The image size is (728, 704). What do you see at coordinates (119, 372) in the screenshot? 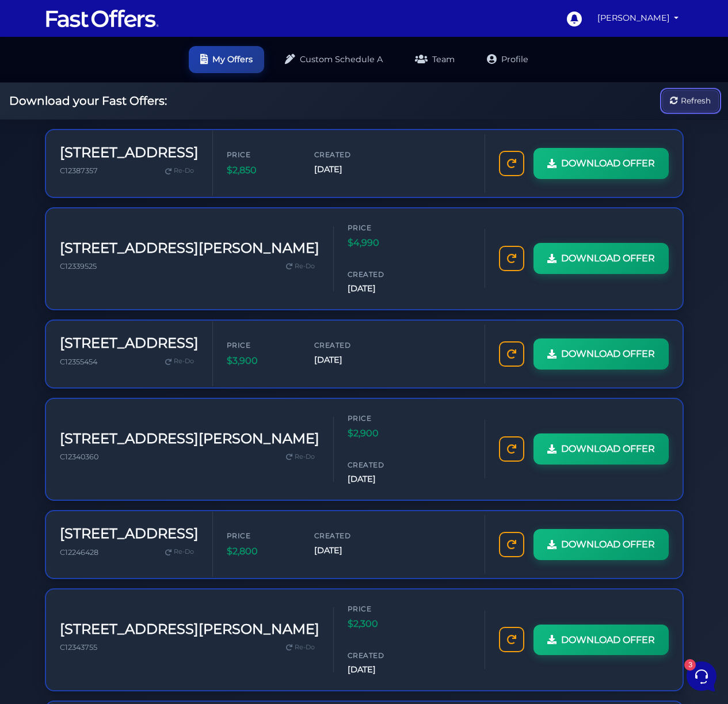
I see `span: 3` at bounding box center [119, 372].